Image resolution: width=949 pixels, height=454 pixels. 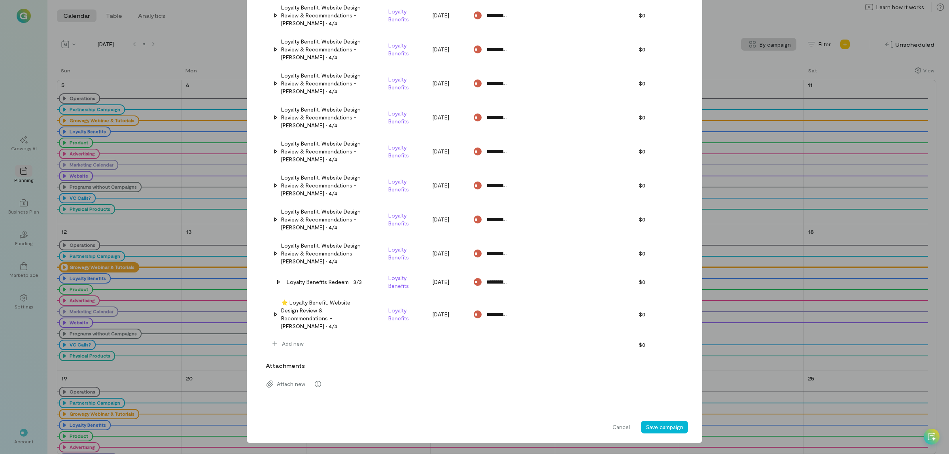 What do you see at coordinates (292, 343) in the screenshot?
I see `span: Add new` at bounding box center [292, 343].